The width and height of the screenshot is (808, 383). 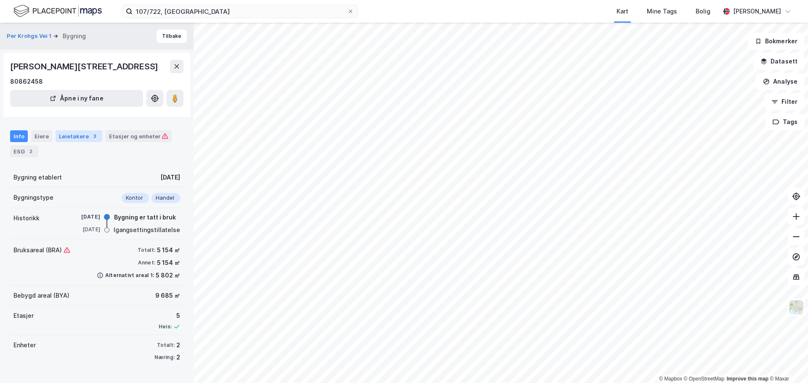 I want to click on img: logo.f888ab2527a4732fd821a326f86c7f29.svg, so click(x=58, y=11).